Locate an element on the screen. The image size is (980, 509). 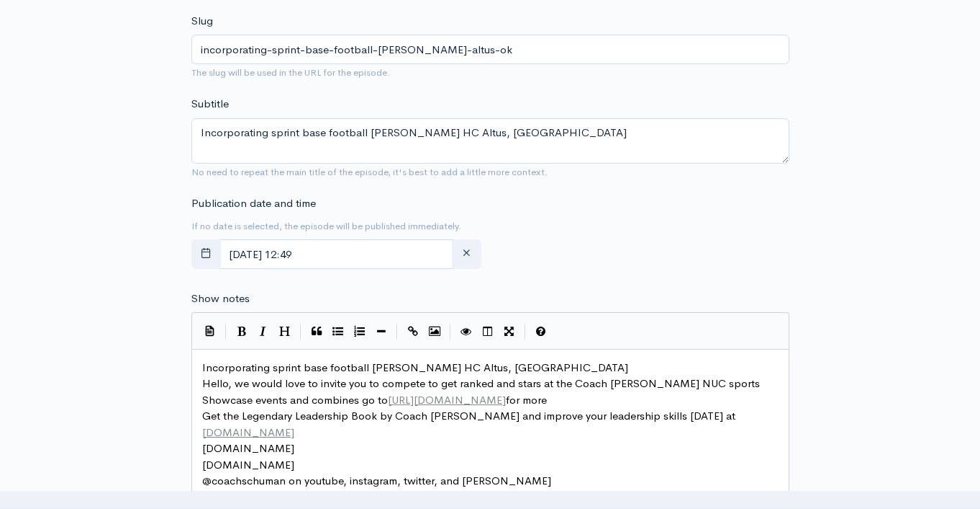
small: If no date is selected, the episode will be published immediately. is located at coordinates (326, 225).